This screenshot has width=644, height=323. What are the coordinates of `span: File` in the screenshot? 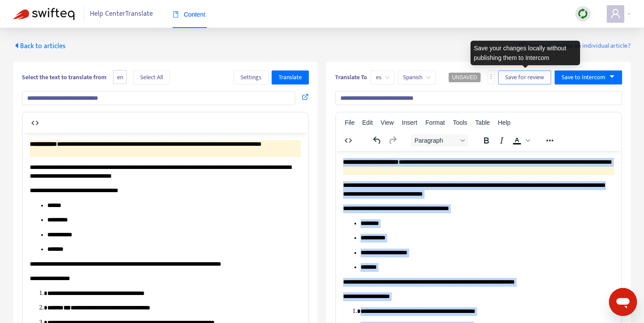 It's located at (349, 122).